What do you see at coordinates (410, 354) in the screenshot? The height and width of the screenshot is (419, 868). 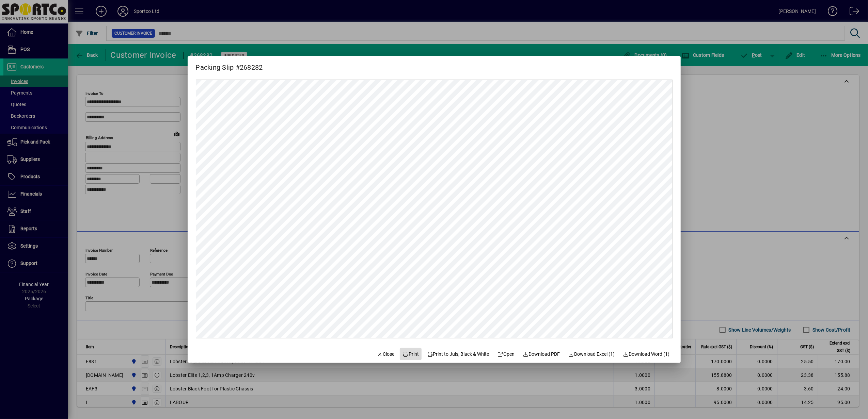 I see `span: Print` at bounding box center [410, 354].